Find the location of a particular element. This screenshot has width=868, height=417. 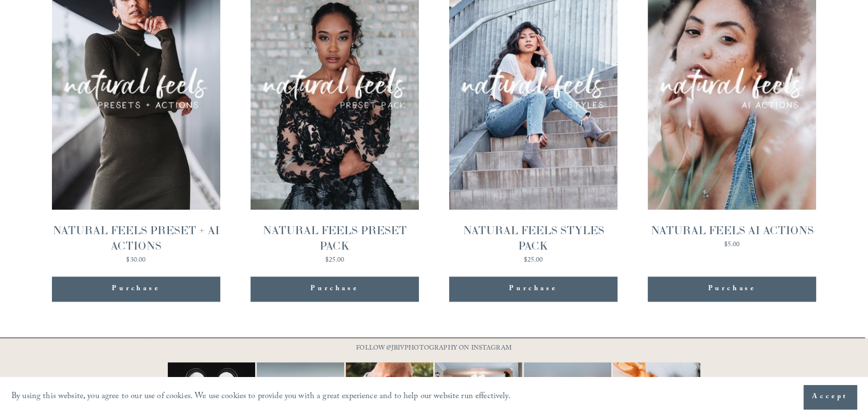

p: FOLLOW @JBIVPHOTOGRAPHY ON INSTAGRAM is located at coordinates (434, 349).